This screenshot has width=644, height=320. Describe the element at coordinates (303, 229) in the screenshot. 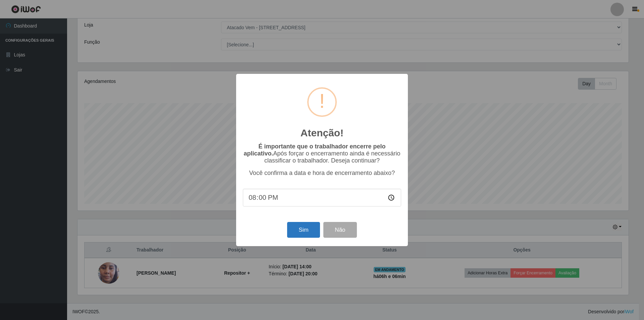

I see `button: Sim` at that location.